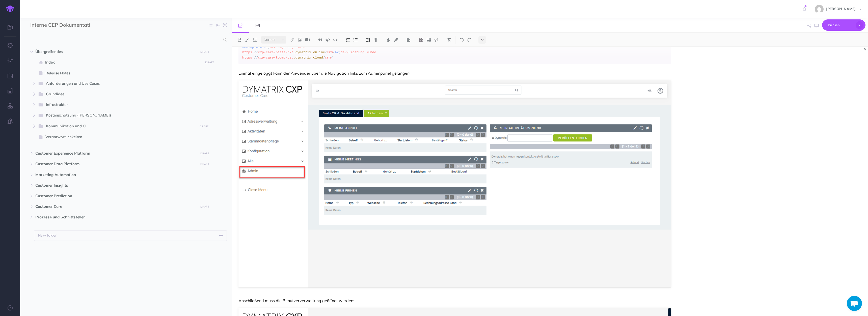 The width and height of the screenshot is (868, 316). I want to click on img: Clear styles button, so click(449, 40).